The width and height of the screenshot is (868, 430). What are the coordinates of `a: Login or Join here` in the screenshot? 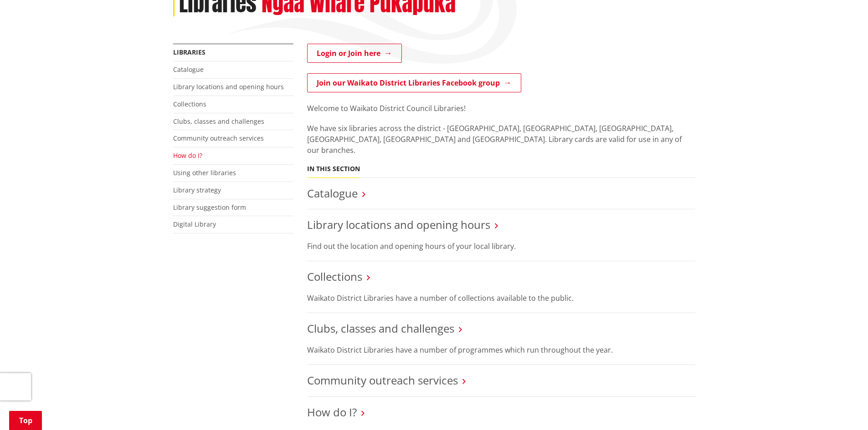 It's located at (355, 53).